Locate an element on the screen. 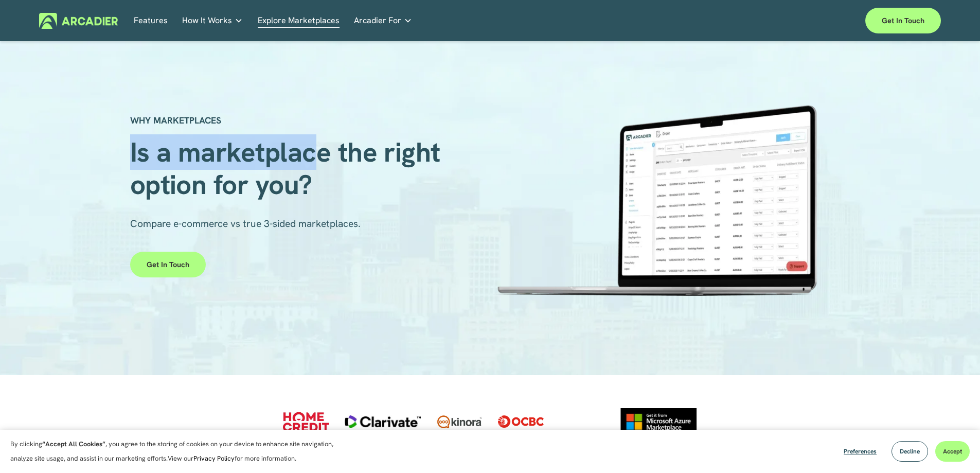 The height and width of the screenshot is (473, 980). span: Arcadier For is located at coordinates (378, 20).